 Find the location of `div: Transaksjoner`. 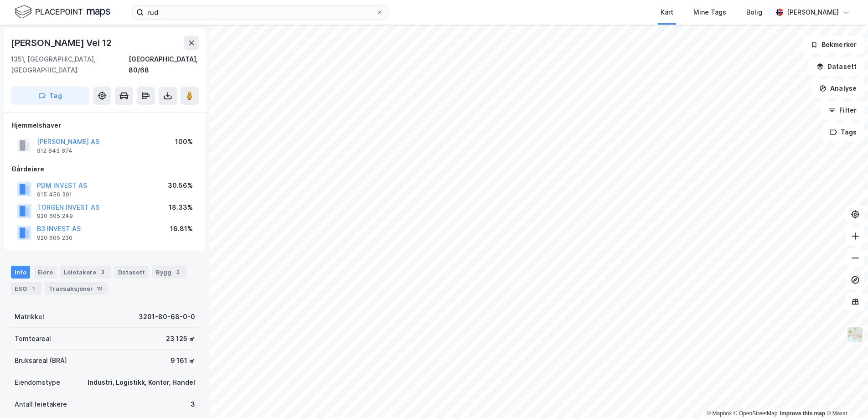

div: Transaksjoner is located at coordinates (76, 289).